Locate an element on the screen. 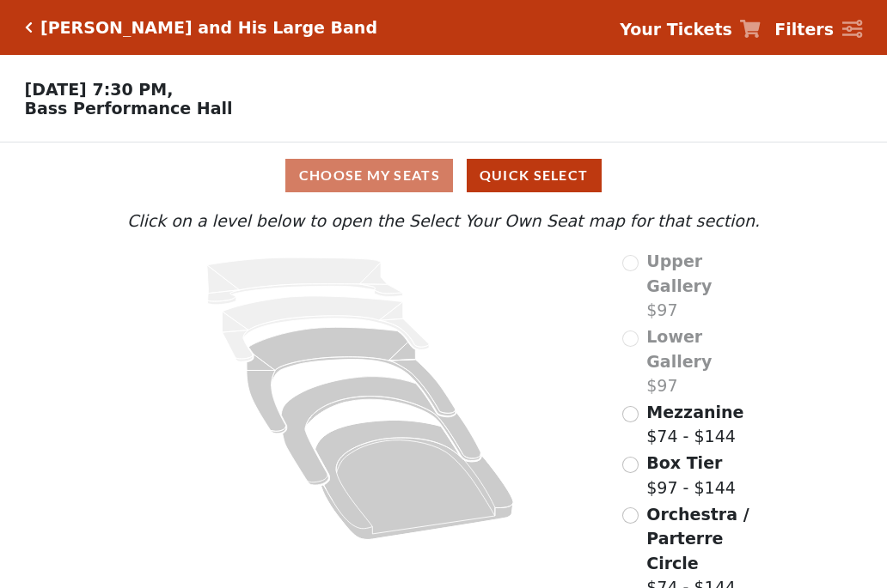  label: $97 - $144 is located at coordinates (691, 475).